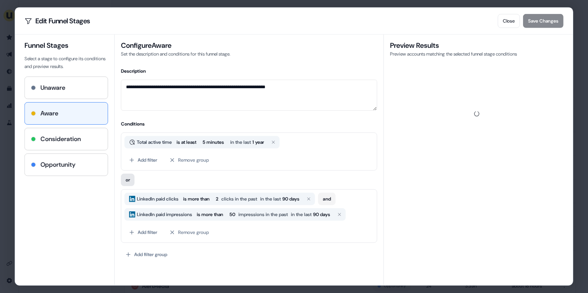  What do you see at coordinates (239, 199) in the screenshot?
I see `span: clicks in the past` at bounding box center [239, 199].